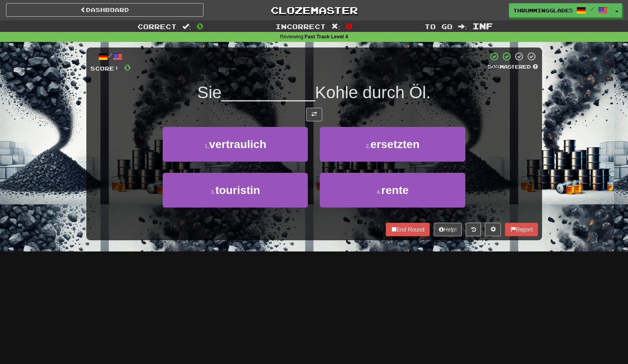 The width and height of the screenshot is (628, 364). What do you see at coordinates (105, 68) in the screenshot?
I see `span: Score:` at bounding box center [105, 68].